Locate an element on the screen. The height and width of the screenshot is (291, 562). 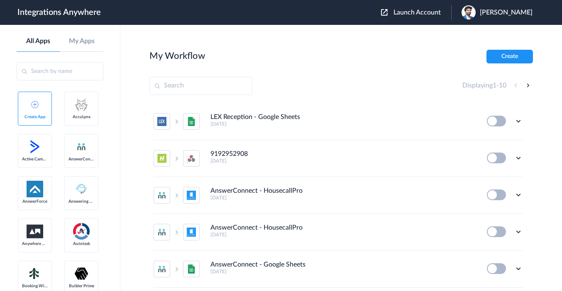
span: Autotask is located at coordinates (81, 244).